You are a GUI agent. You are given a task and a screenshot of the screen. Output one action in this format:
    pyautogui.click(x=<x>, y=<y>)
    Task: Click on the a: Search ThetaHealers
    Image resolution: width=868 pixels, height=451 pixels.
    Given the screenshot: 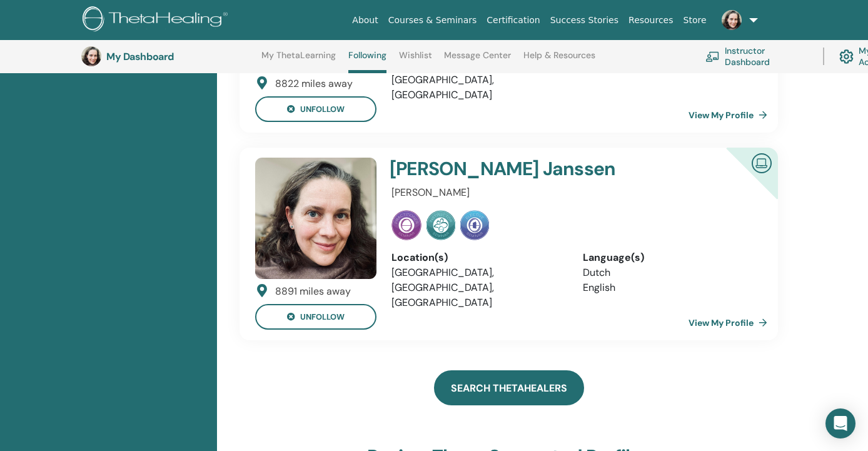 What is the action you would take?
    pyautogui.click(x=509, y=388)
    